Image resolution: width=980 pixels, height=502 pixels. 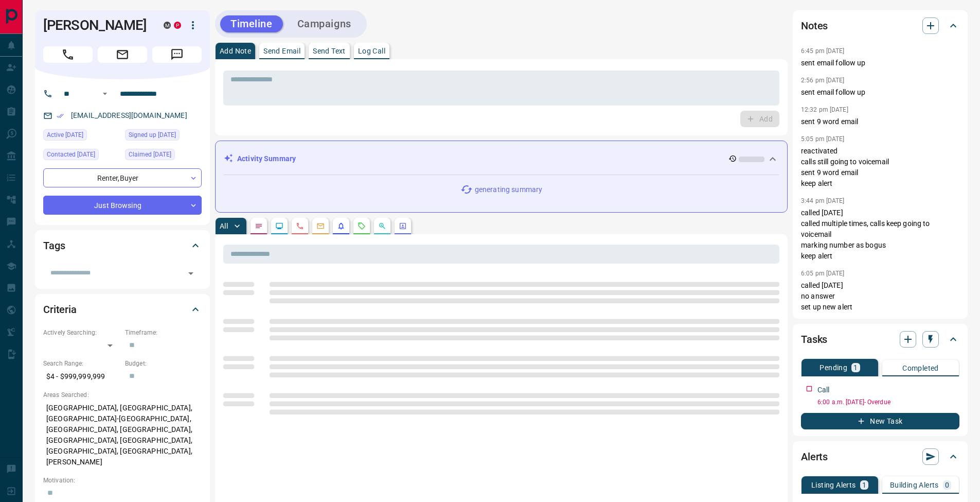 I want to click on p: Areas Searched:, so click(x=123, y=394).